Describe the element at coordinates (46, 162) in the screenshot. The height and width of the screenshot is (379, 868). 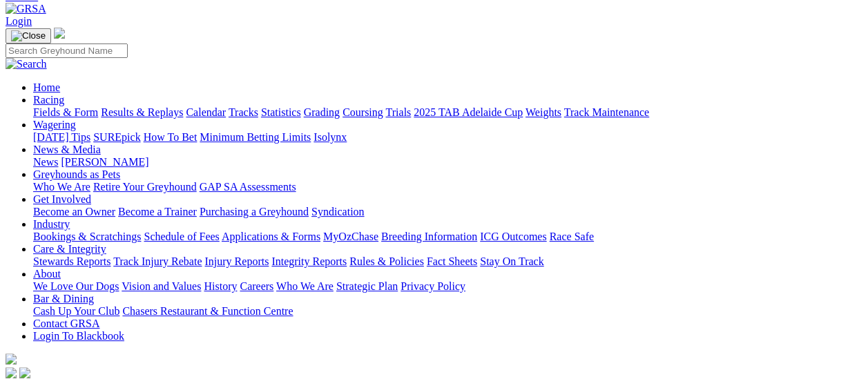
I see `a: News` at that location.